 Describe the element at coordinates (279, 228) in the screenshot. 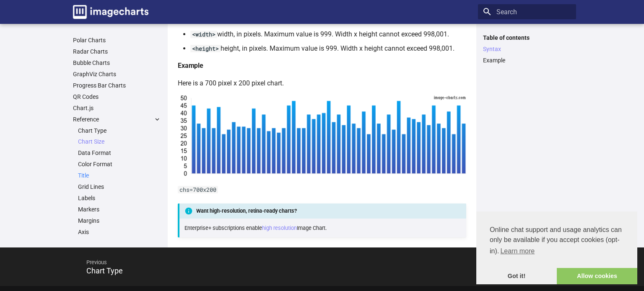

I see `a: high resolution` at that location.